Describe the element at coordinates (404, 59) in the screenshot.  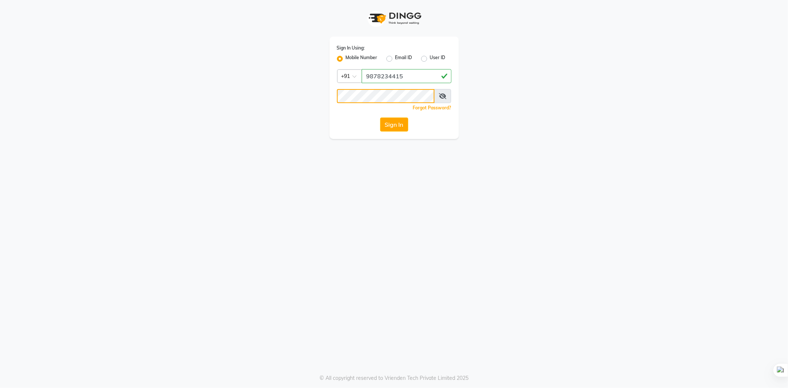
I see `label: Email ID` at that location.